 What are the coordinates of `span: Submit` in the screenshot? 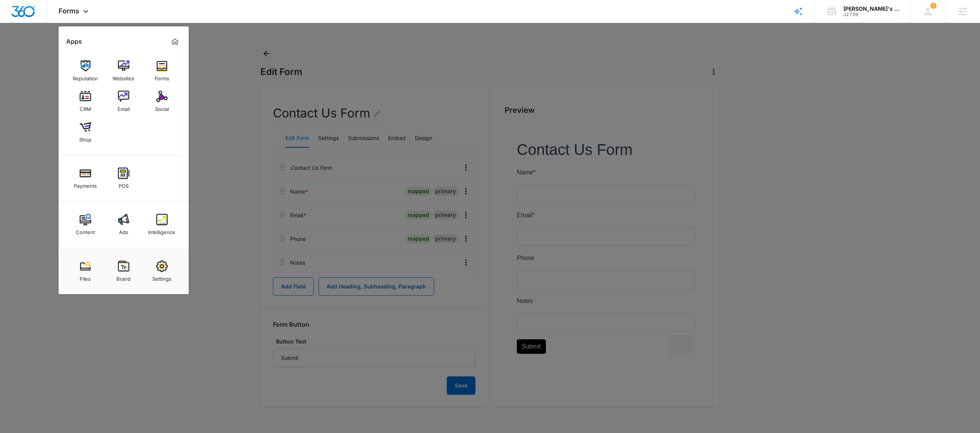 It's located at (14, 206).